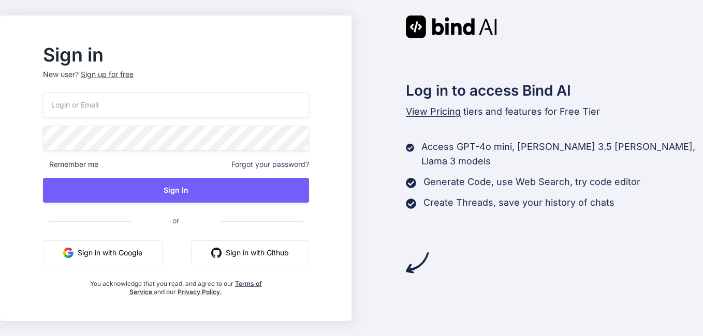 The width and height of the screenshot is (703, 336). I want to click on span: or, so click(175, 221).